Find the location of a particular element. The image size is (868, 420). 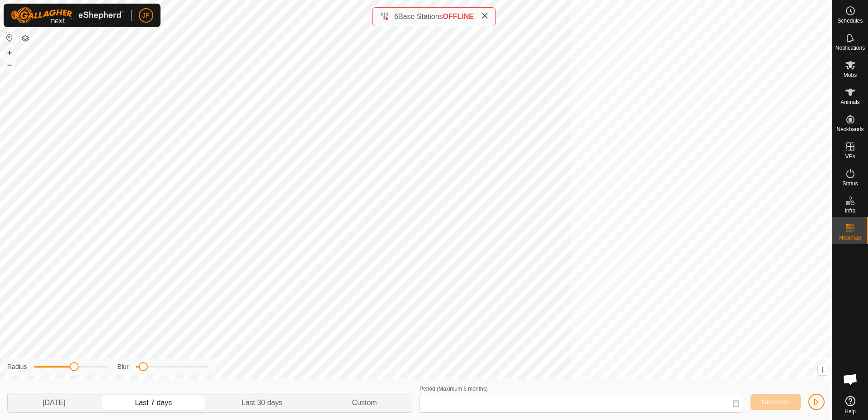

a: Privacy Policy is located at coordinates (397, 371).